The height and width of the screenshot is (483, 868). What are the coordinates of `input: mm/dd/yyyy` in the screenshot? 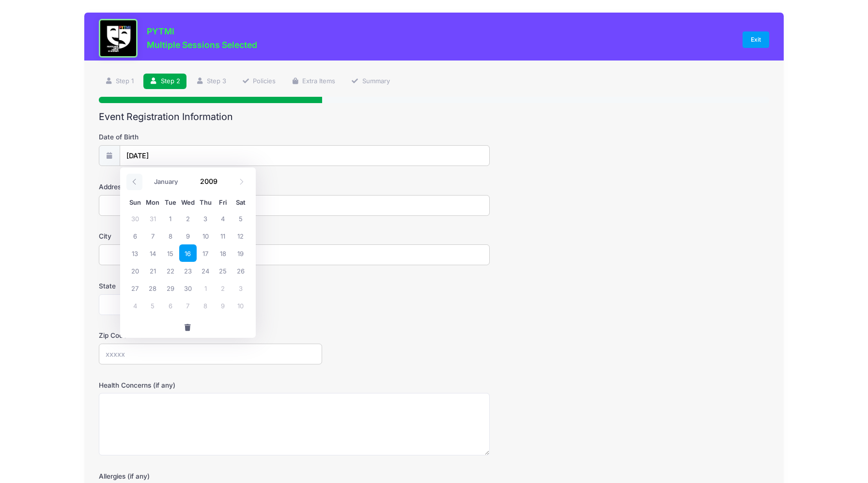 It's located at (305, 155).